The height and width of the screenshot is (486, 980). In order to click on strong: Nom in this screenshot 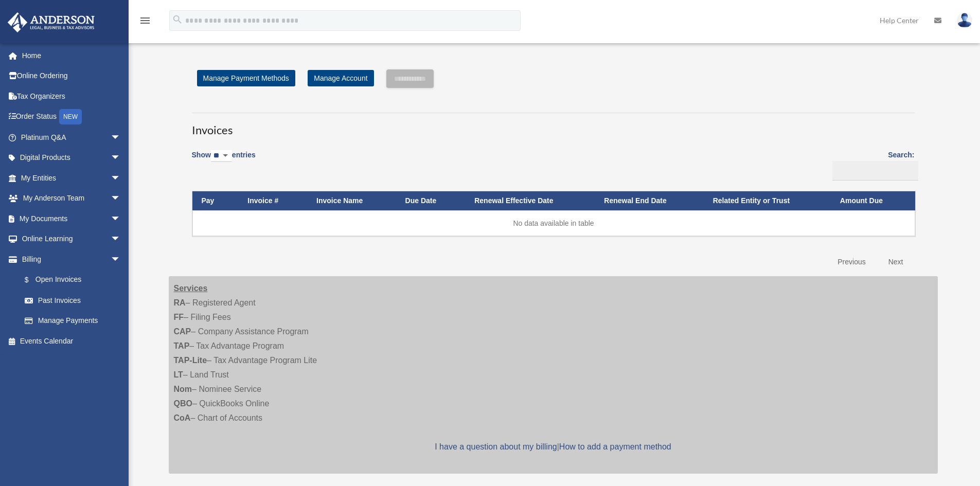, I will do `click(183, 389)`.